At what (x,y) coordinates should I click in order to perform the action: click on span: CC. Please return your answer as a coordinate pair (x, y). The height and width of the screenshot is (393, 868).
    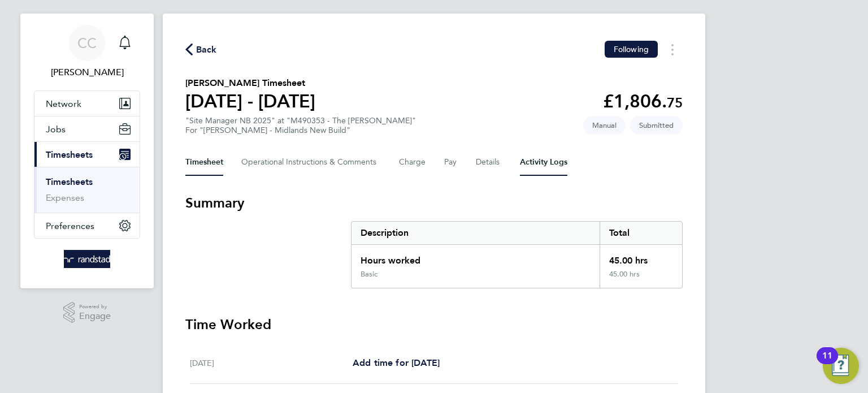
    Looking at the image, I should click on (87, 43).